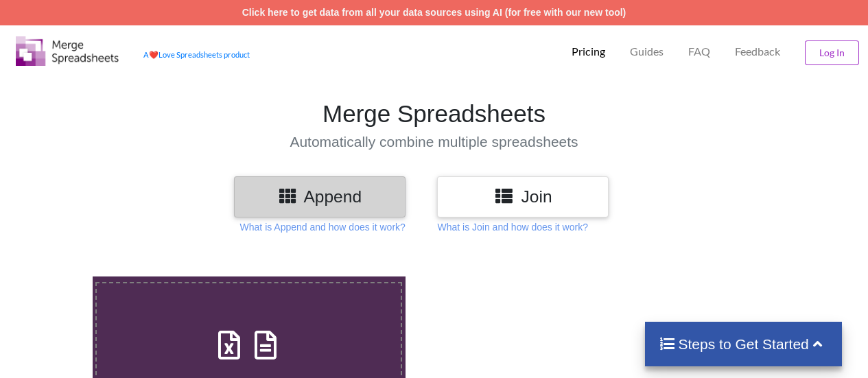  What do you see at coordinates (758, 52) in the screenshot?
I see `span: Feedback` at bounding box center [758, 52].